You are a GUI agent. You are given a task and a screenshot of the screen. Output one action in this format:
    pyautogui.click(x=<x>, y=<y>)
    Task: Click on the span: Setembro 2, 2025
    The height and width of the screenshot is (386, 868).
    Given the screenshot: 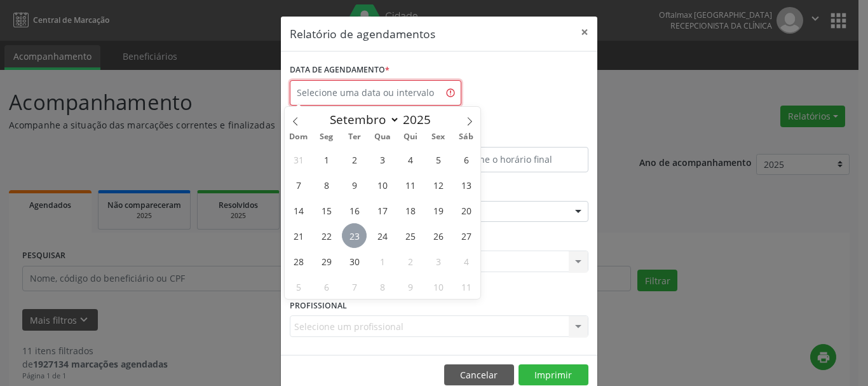 What is the action you would take?
    pyautogui.click(x=354, y=159)
    